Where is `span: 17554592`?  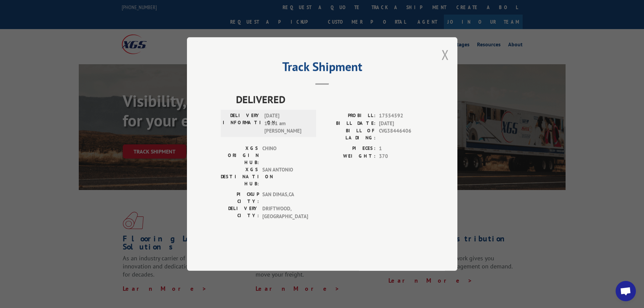
span: 17554592 is located at coordinates (402, 116).